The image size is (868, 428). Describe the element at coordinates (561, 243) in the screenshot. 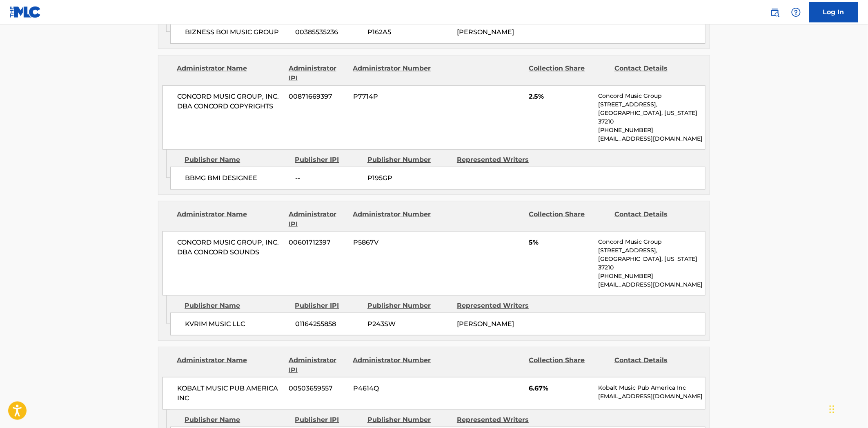

I see `span: 5%` at that location.